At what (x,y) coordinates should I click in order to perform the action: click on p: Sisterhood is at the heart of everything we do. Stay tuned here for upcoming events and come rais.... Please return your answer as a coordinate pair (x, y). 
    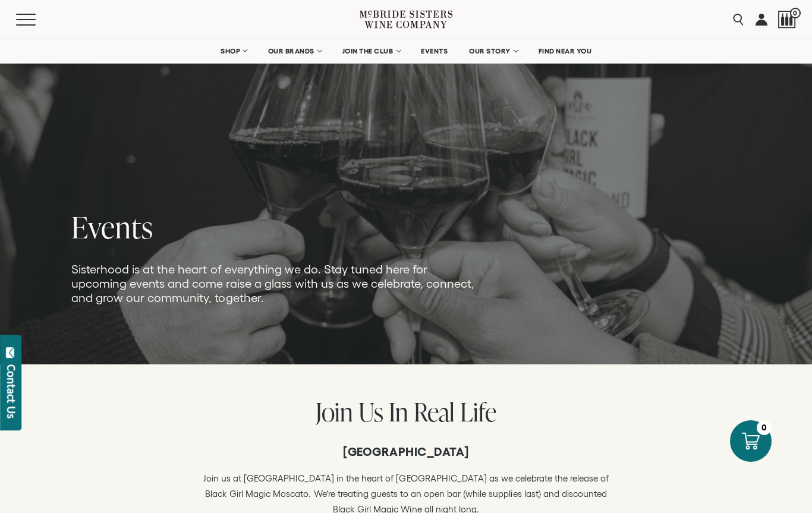
    Looking at the image, I should click on (276, 284).